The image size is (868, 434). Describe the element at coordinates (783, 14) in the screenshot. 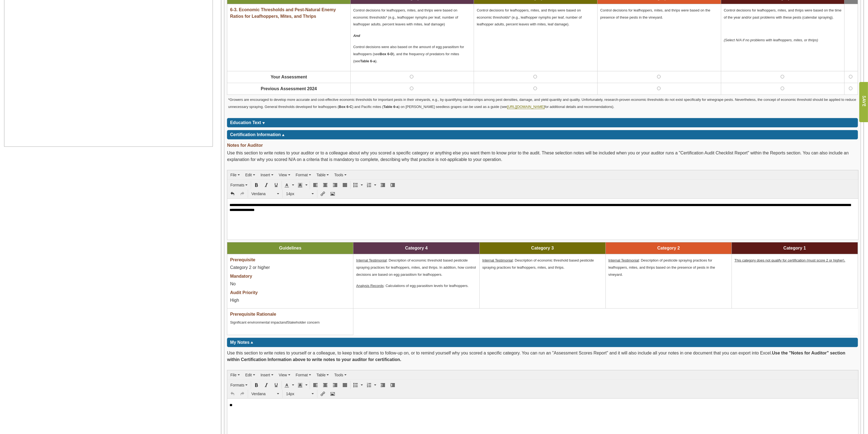

I see `span: Control decisions for leafhoppers, mites, and thrips were based on the time of the year and/or pa...` at that location.